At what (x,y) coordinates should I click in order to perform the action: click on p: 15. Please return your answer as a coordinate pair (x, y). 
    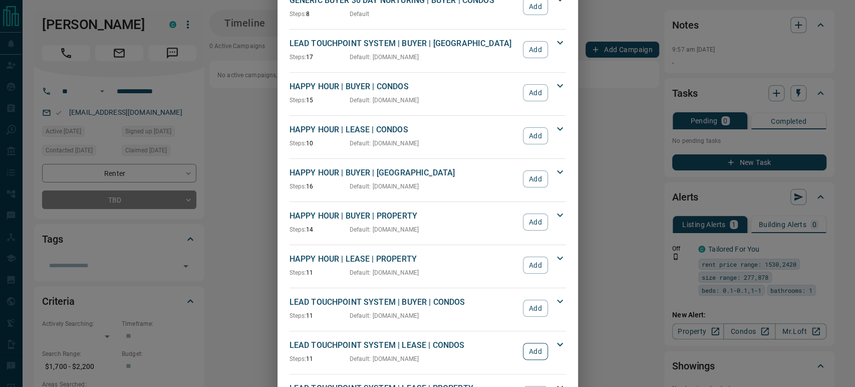
    Looking at the image, I should click on (320, 100).